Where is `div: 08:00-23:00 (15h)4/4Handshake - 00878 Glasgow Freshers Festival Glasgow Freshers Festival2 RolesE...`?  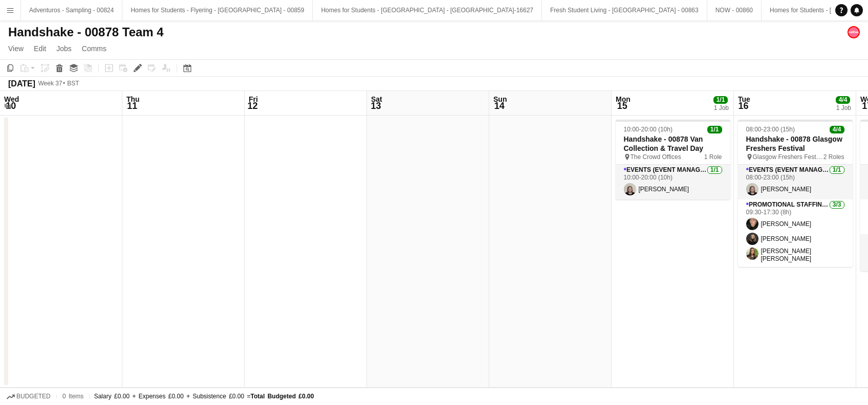
div: 08:00-23:00 (15h)4/4Handshake - 00878 Glasgow Freshers Festival Glasgow Freshers Festival2 RolesE... is located at coordinates (795, 194).